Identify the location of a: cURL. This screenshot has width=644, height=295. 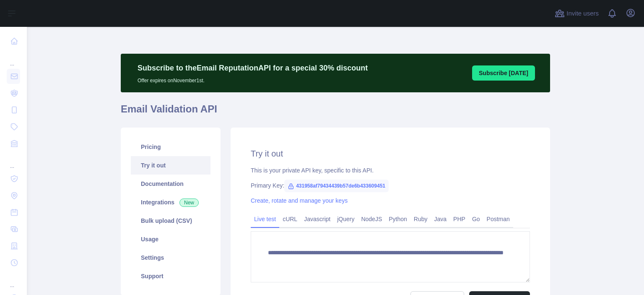
(290, 219).